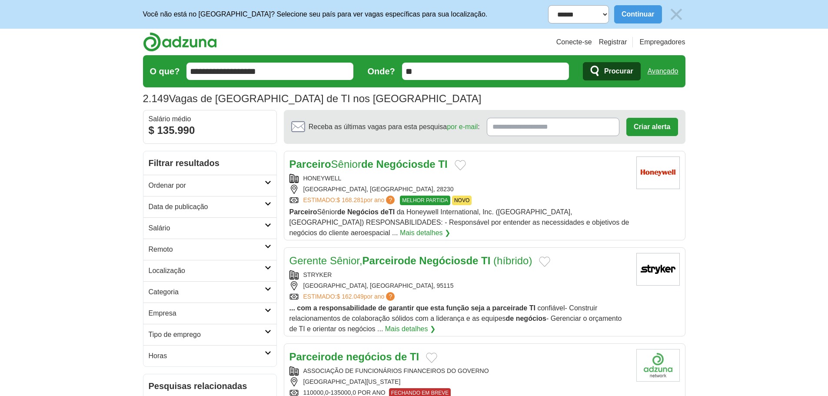  Describe the element at coordinates (210, 185) in the screenshot. I see `a: Ordenar por` at that location.